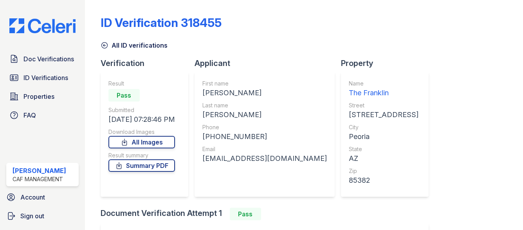  Describe the element at coordinates (384, 84) in the screenshot. I see `div: Name` at that location.